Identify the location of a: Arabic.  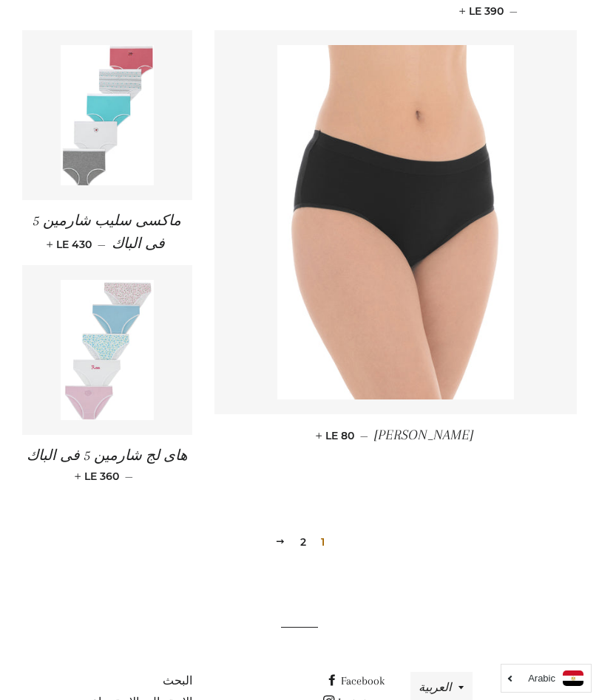
(546, 678).